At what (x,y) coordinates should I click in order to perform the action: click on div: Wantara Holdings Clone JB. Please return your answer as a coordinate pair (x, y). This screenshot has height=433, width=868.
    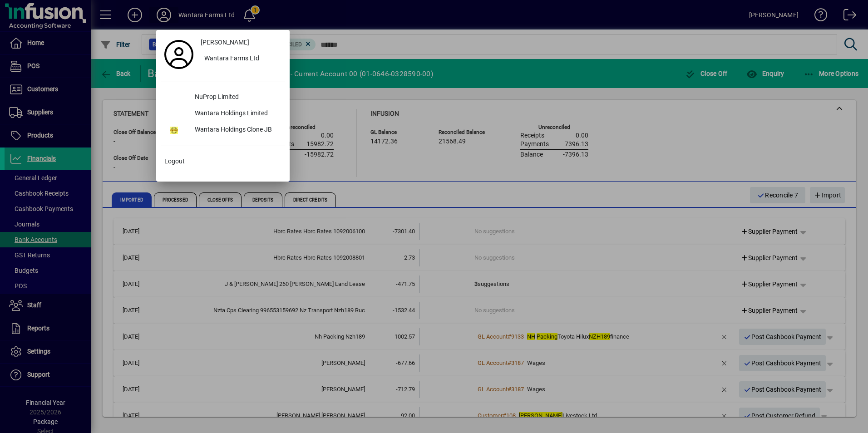
    Looking at the image, I should click on (236, 130).